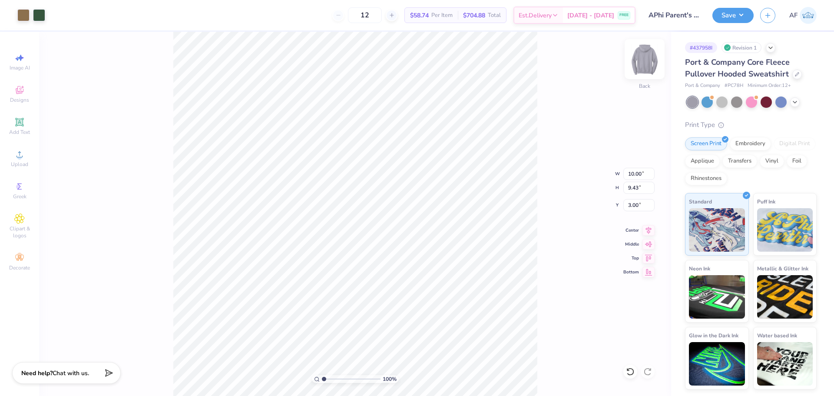 The image size is (834, 396). I want to click on span: Est. Delivery, so click(535, 15).